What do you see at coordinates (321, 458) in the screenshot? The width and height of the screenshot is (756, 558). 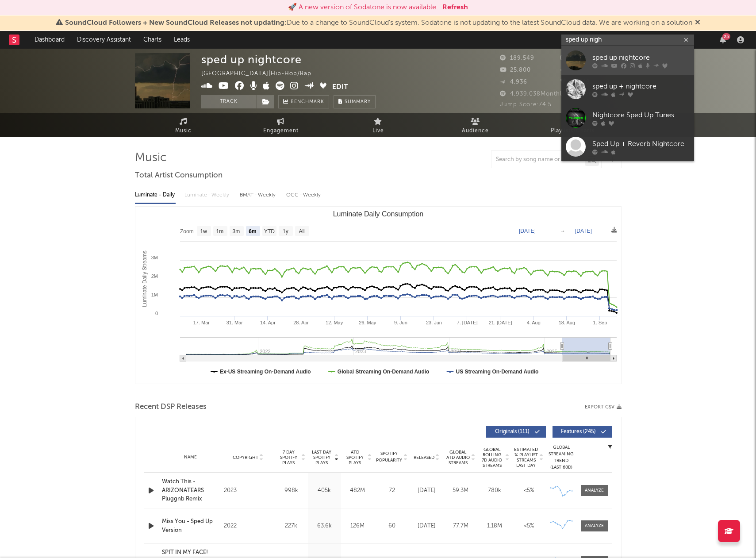 I see `span: Last Day Spotify Plays` at bounding box center [321, 458].